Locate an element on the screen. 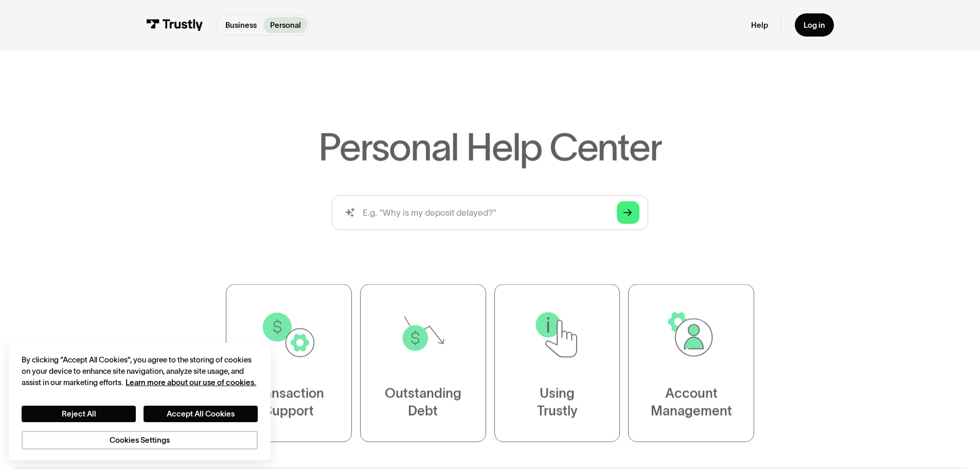 The height and width of the screenshot is (469, 980). div: Log in is located at coordinates (814, 25).